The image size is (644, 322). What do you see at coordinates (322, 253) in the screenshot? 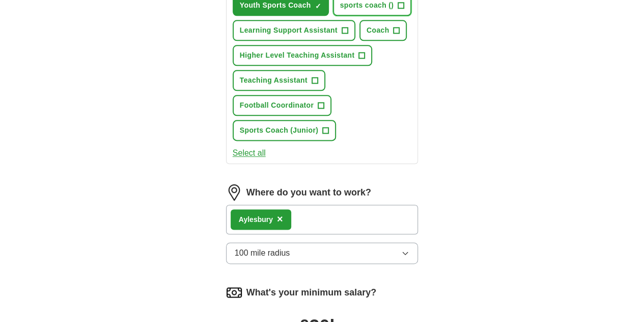
I see `button: 100 mile radius` at bounding box center [322, 253].